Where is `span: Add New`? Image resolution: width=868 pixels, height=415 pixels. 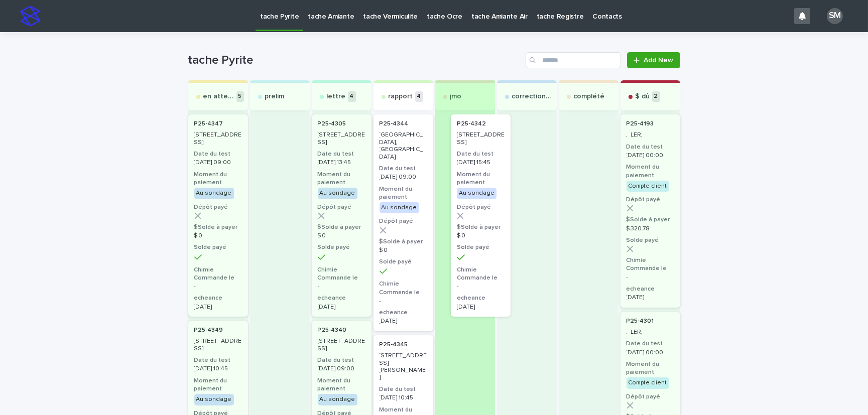 span: Add New is located at coordinates (659, 60).